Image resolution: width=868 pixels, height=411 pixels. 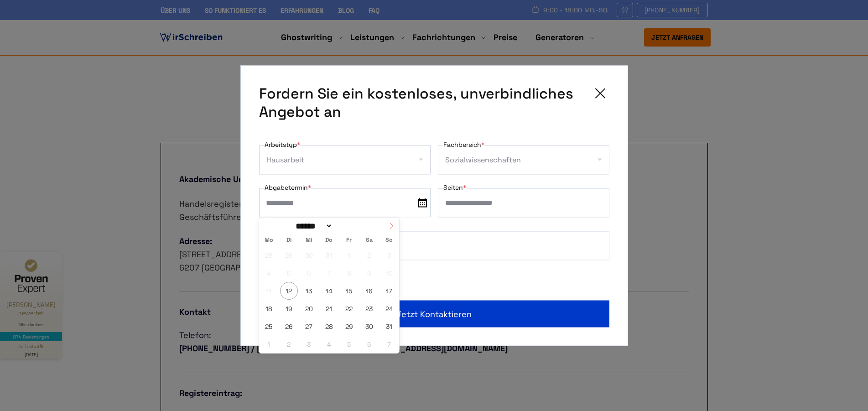 What do you see at coordinates (329, 240) in the screenshot?
I see `span: Do` at bounding box center [329, 240].